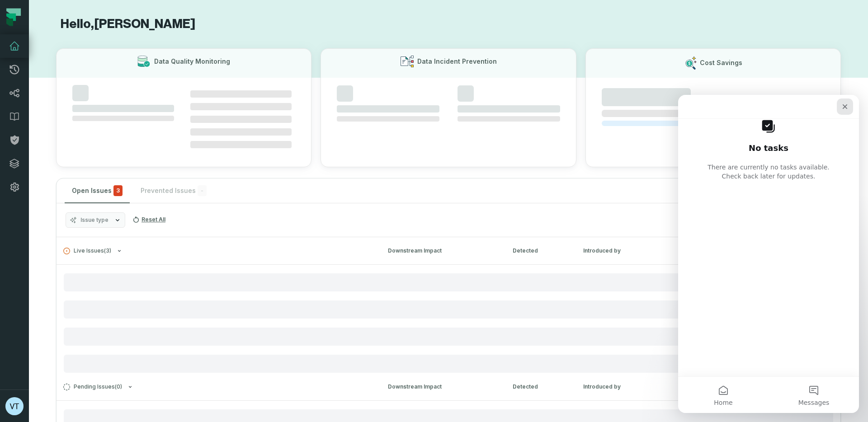 The height and width of the screenshot is (422, 868). I want to click on h3: Data Incident Prevention, so click(457, 61).